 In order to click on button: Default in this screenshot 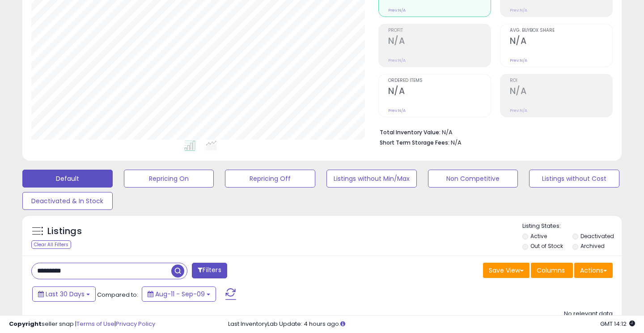, I will do `click(67, 179)`.